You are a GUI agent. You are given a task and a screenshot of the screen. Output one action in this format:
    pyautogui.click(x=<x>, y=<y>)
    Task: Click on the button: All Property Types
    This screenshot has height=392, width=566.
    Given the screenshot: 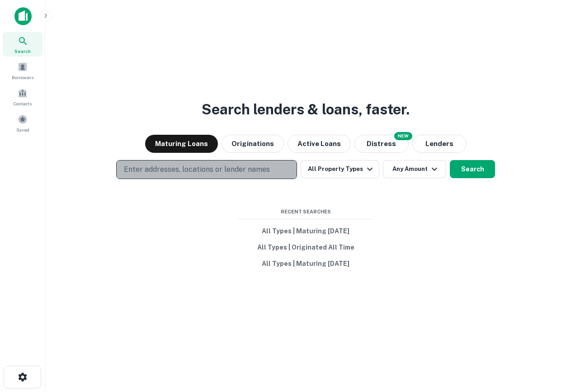 What is the action you would take?
    pyautogui.click(x=340, y=169)
    